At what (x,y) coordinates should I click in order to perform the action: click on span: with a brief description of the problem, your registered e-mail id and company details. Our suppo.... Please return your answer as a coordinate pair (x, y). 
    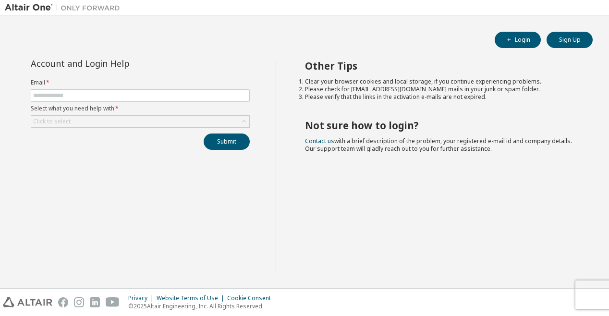
    Looking at the image, I should click on (439, 145).